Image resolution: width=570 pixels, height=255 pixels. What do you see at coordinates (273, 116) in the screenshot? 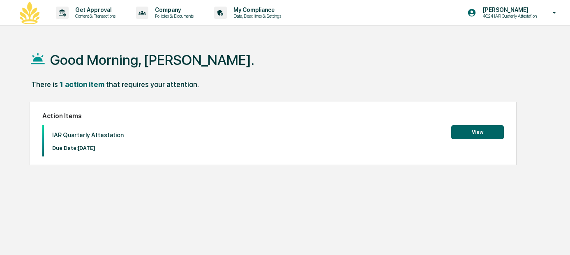
I see `h2: Action Items` at bounding box center [273, 116].